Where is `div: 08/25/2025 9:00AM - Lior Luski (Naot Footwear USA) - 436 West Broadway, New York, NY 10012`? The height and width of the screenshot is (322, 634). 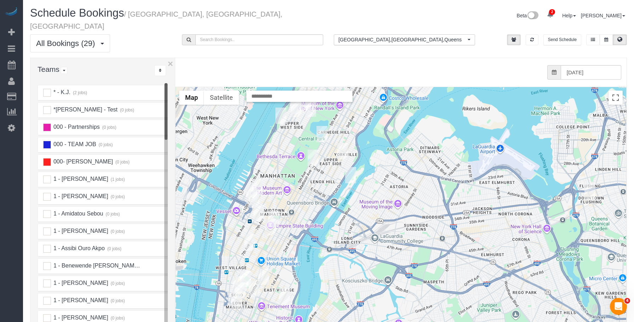 div: 08/25/2025 9:00AM - Lior Luski (Naot Footwear USA) - 436 West Broadway, New York, NY 10012 is located at coordinates (238, 284).